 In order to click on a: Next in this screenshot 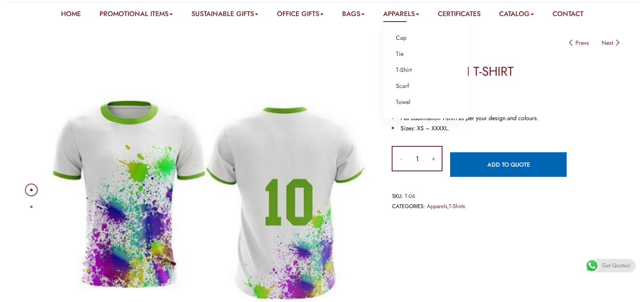, I will do `click(611, 43)`.